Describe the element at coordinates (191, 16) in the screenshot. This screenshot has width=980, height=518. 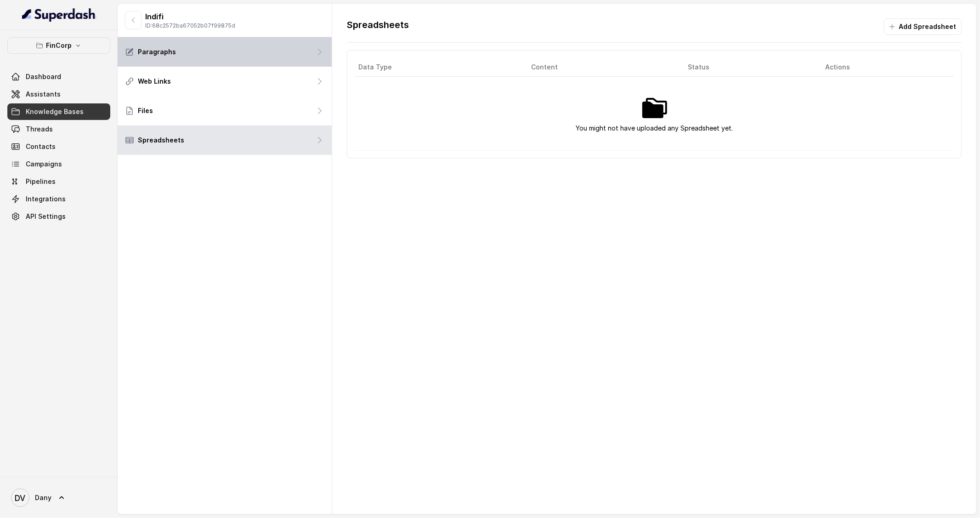
I see `p: Indifi` at that location.